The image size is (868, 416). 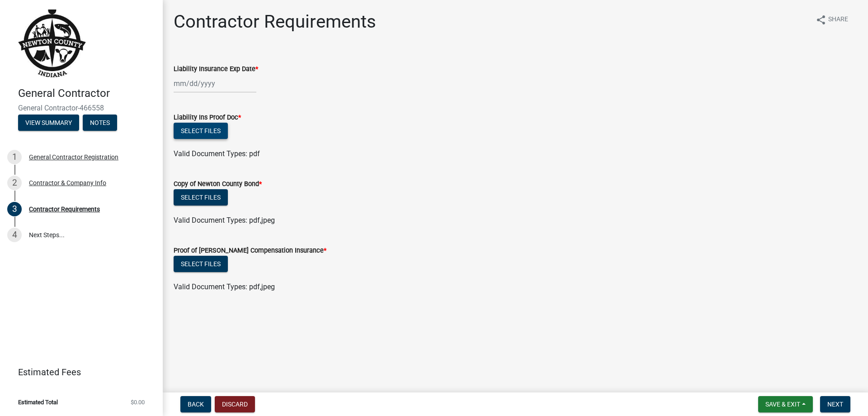 I want to click on span: Next, so click(x=835, y=404).